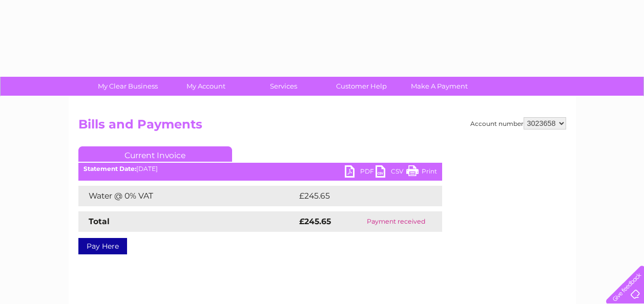  What do you see at coordinates (315, 221) in the screenshot?
I see `strong: £245.65` at bounding box center [315, 221].